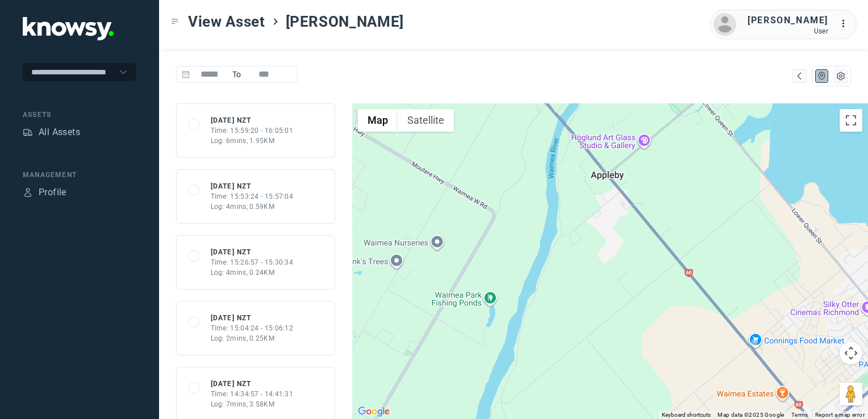 Image resolution: width=868 pixels, height=419 pixels. I want to click on img: Google, so click(374, 412).